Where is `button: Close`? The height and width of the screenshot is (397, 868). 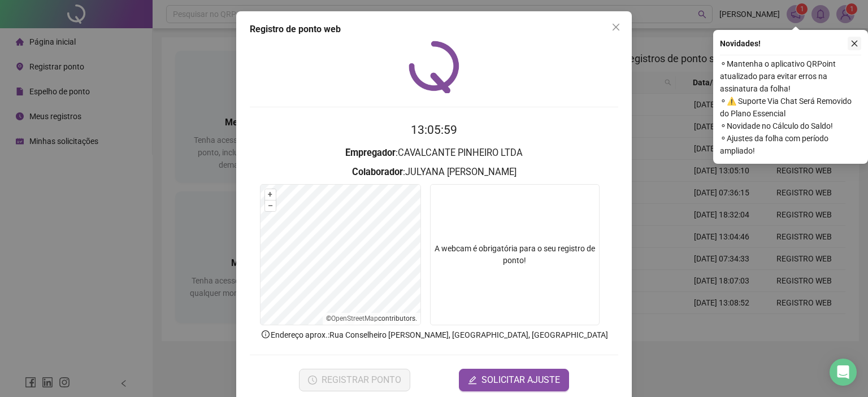
button: Close is located at coordinates (616, 27).